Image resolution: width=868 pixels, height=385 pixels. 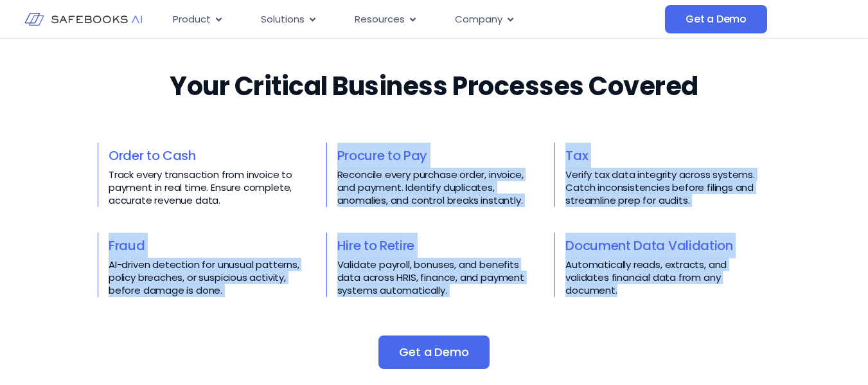 I want to click on span: Resources, so click(x=380, y=19).